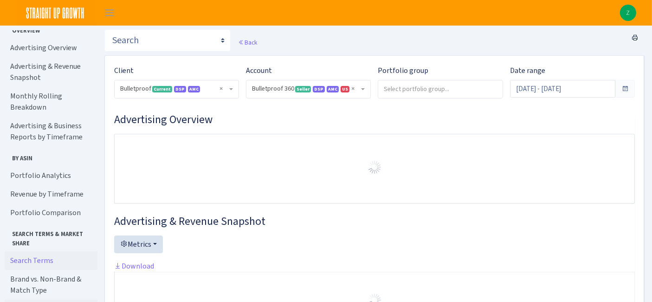  Describe the element at coordinates (403, 71) in the screenshot. I see `label: Portfolio group` at that location.